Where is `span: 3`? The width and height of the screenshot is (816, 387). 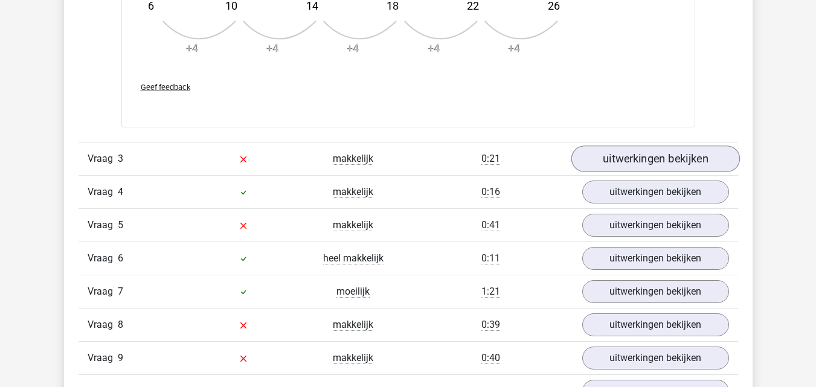 span: 3 is located at coordinates (120, 158).